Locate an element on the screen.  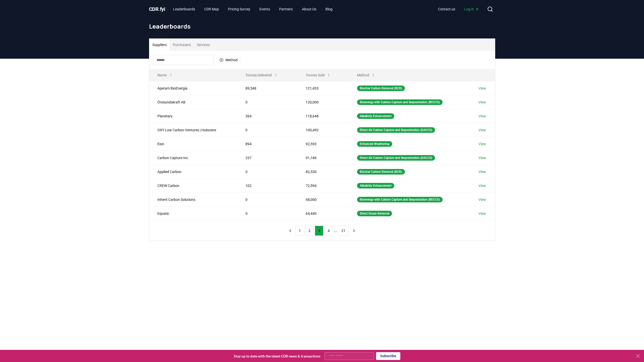
button: Services is located at coordinates (203, 45).